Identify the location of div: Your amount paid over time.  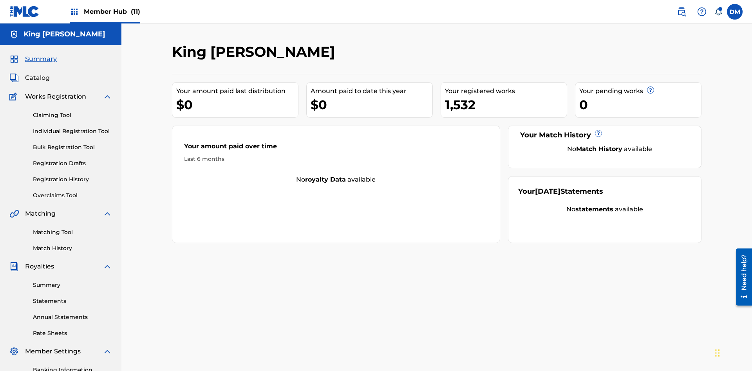
(336, 148).